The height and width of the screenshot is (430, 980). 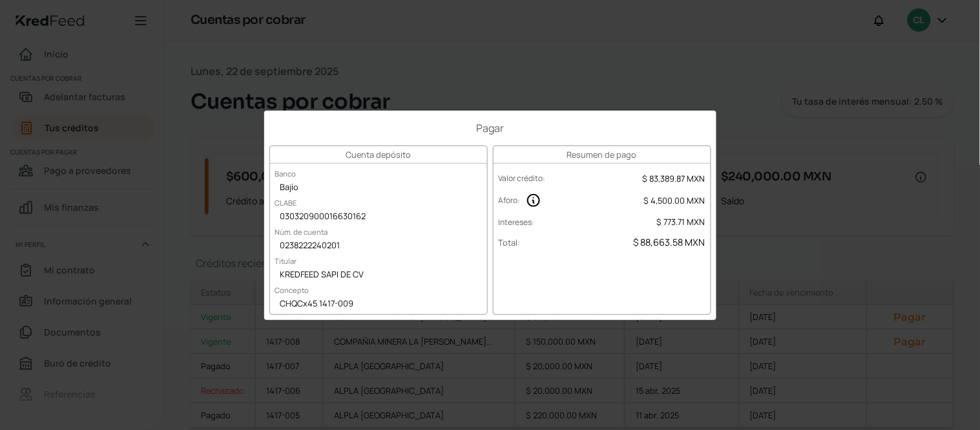 I want to click on span: $ 83,389.87 MXN, so click(x=674, y=179).